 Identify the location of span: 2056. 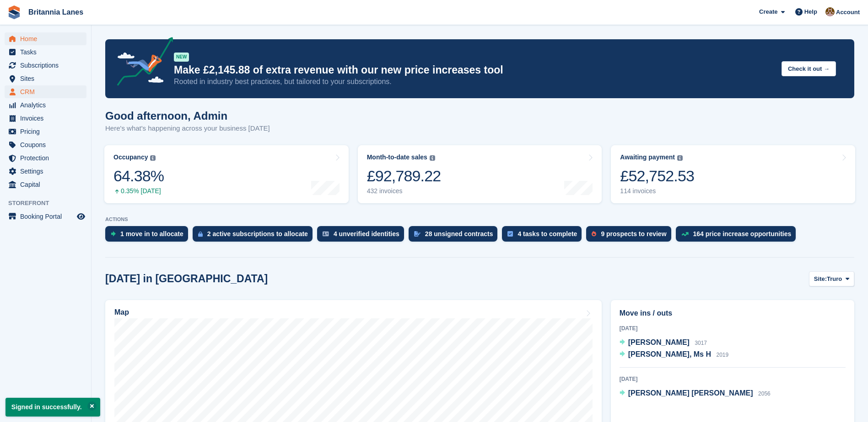
(764, 394).